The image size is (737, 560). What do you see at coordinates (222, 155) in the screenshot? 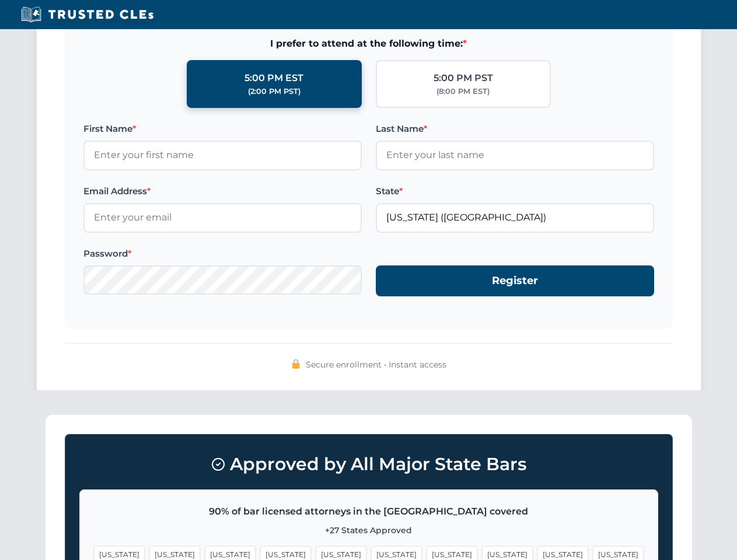
I see `input: Enter your first name` at bounding box center [222, 155].